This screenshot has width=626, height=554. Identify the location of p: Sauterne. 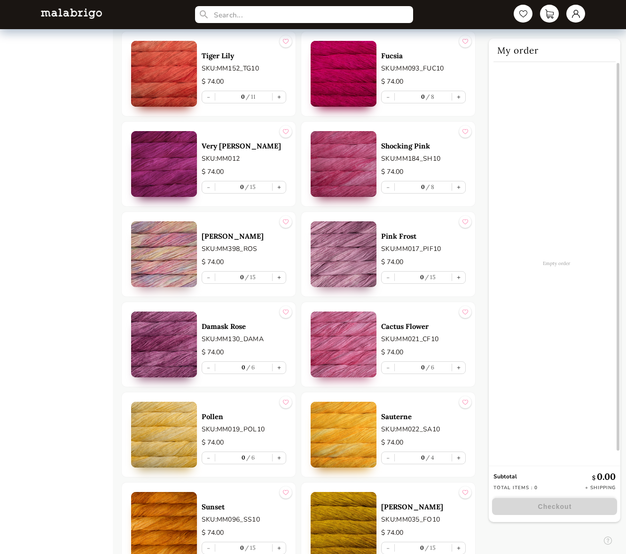
(424, 417).